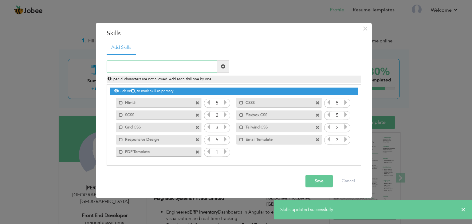 Image resolution: width=472 pixels, height=224 pixels. Describe the element at coordinates (154, 102) in the screenshot. I see `label: Html5` at that location.